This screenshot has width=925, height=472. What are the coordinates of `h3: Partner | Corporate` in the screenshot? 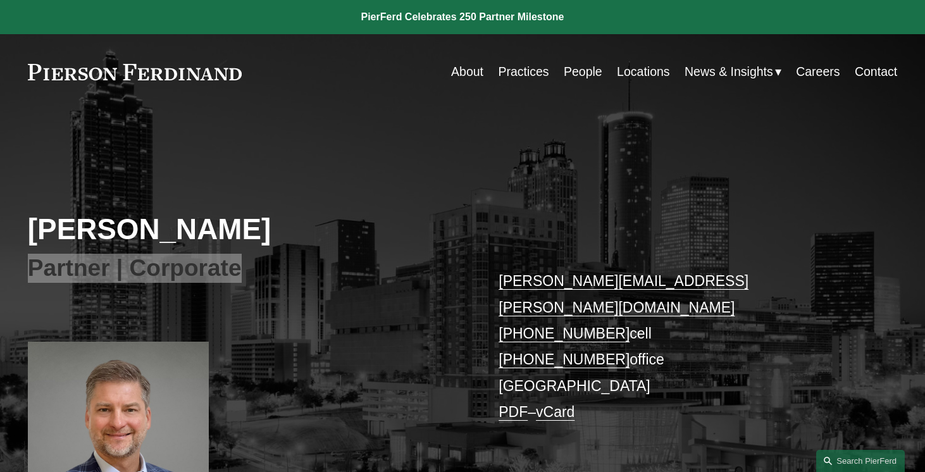 It's located at (245, 268).